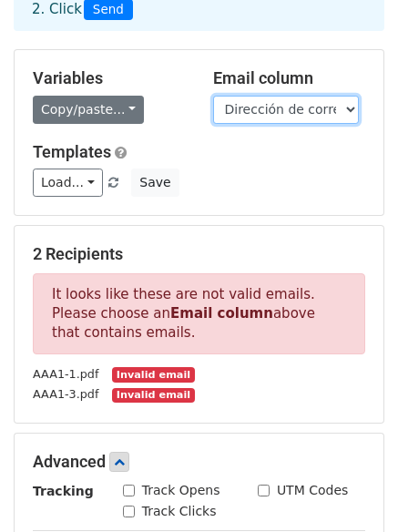 This screenshot has width=398, height=532. Describe the element at coordinates (62, 491) in the screenshot. I see `strong: Tracking` at that location.